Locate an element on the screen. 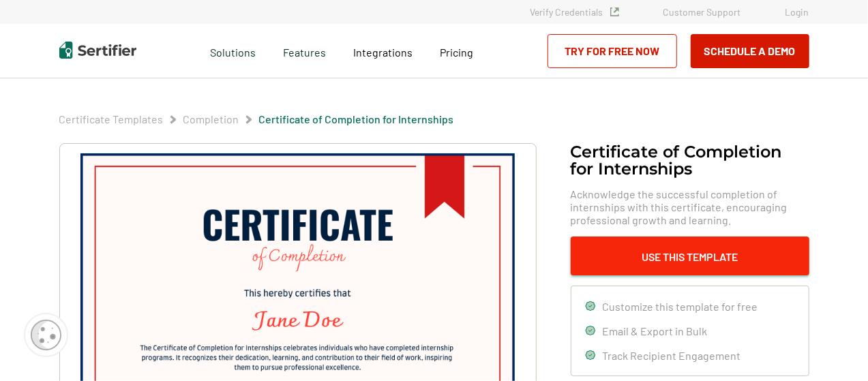 The height and width of the screenshot is (381, 868). img: Cookie Popup Icon is located at coordinates (46, 335).